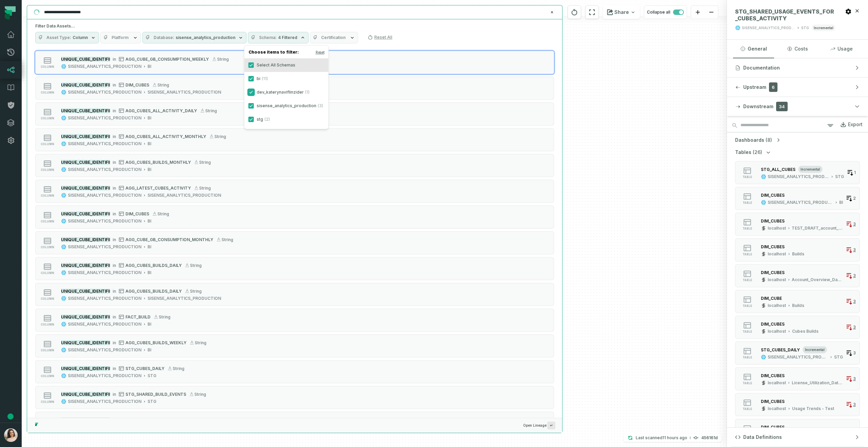 Image resolution: width=868 pixels, height=447 pixels. What do you see at coordinates (848, 125) in the screenshot?
I see `a: Export` at bounding box center [848, 125].